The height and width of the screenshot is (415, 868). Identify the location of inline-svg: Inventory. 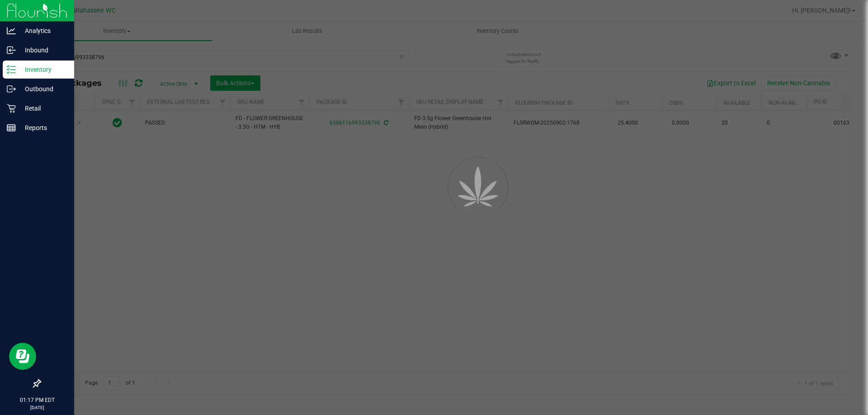
(11, 70).